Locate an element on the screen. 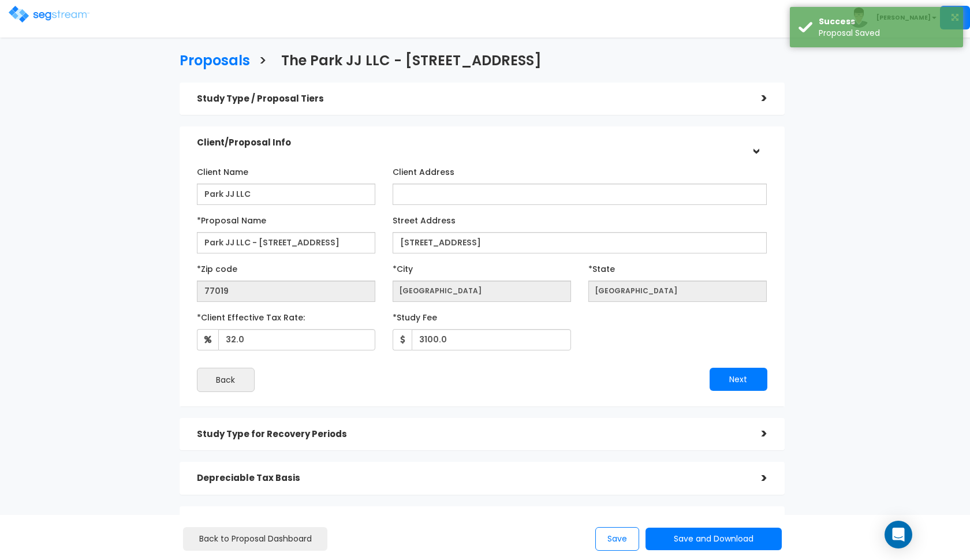 Image resolution: width=970 pixels, height=560 pixels. label: Street Address is located at coordinates (424, 218).